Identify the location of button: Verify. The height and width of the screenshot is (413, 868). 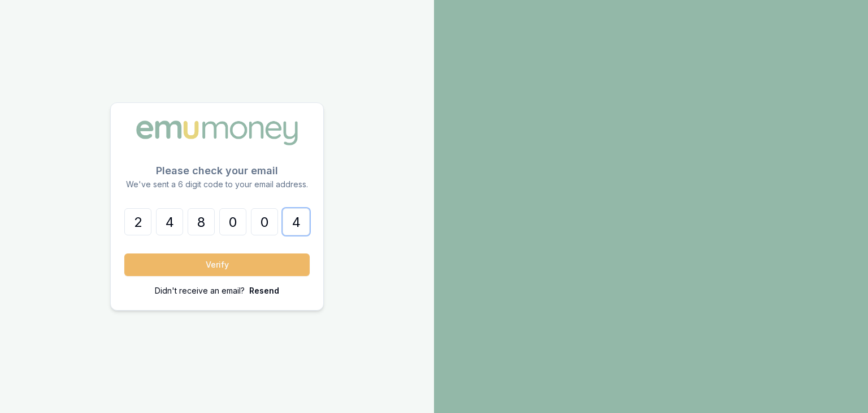
(217, 265).